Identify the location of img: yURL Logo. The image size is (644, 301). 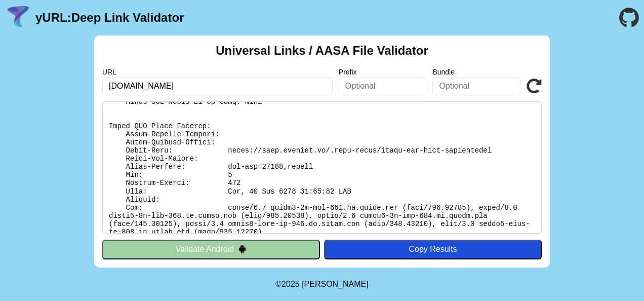
(18, 18).